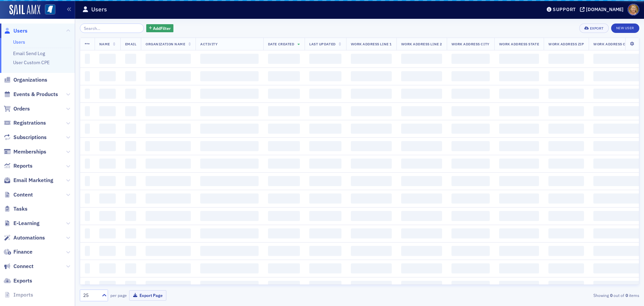 The height and width of the screenshot is (306, 644). I want to click on a: Content, so click(18, 195).